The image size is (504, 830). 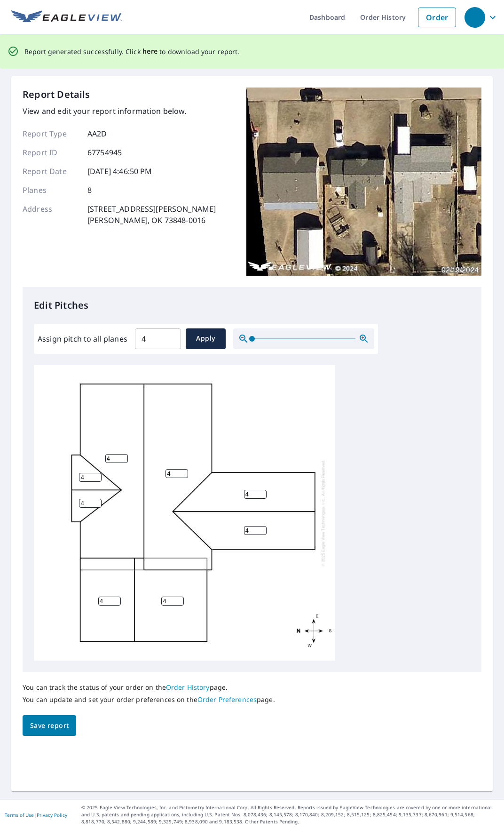 What do you see at coordinates (51, 153) in the screenshot?
I see `p: Report ID` at bounding box center [51, 153].